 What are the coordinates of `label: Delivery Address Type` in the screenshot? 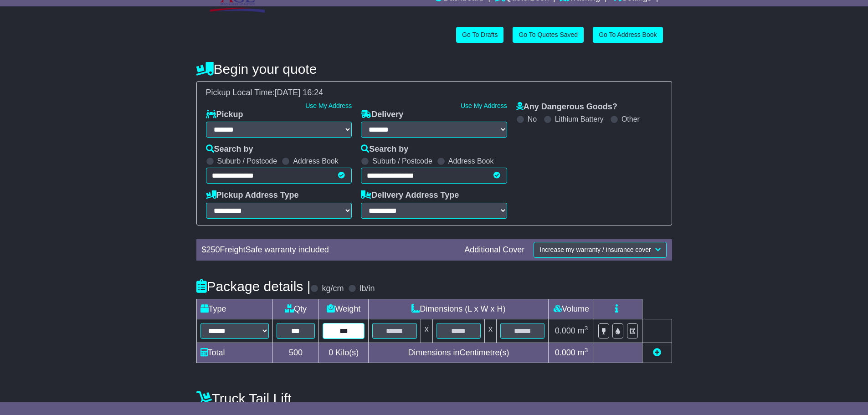 It's located at (410, 195).